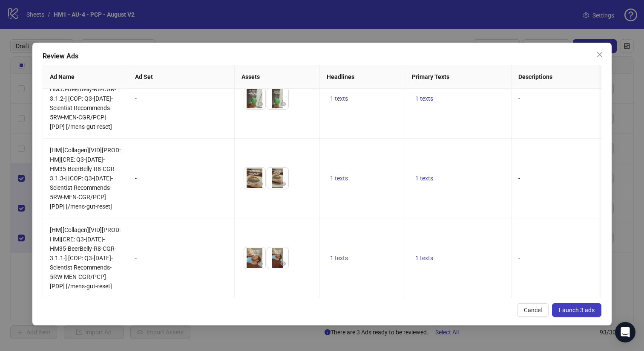 Image resolution: width=644 pixels, height=351 pixels. What do you see at coordinates (565, 77) in the screenshot?
I see `th: Descriptions` at bounding box center [565, 77].